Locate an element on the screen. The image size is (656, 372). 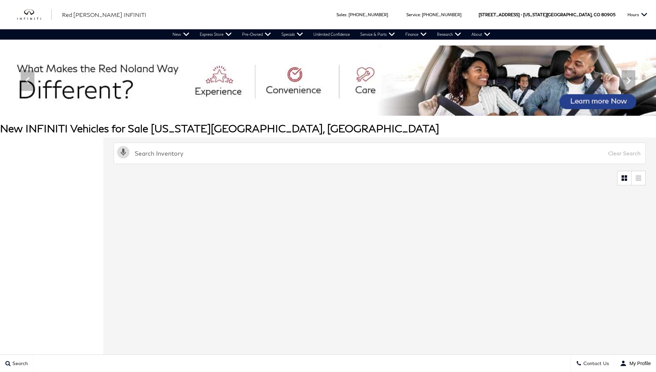
a: New is located at coordinates (181, 34).